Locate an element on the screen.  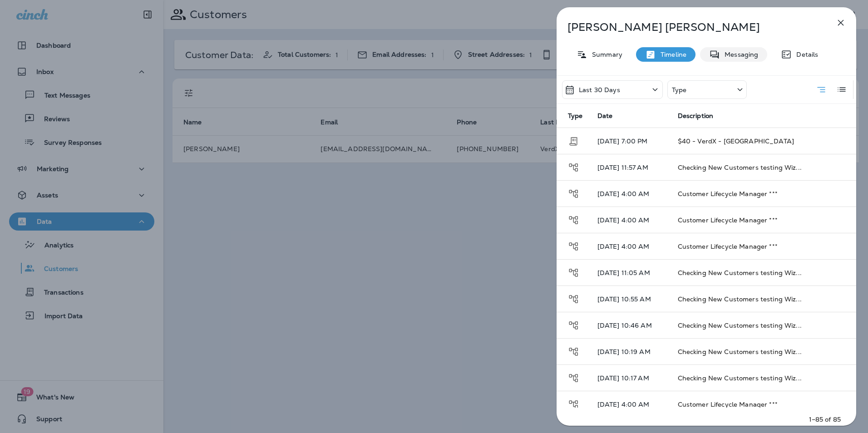
span: Description is located at coordinates (696, 115).